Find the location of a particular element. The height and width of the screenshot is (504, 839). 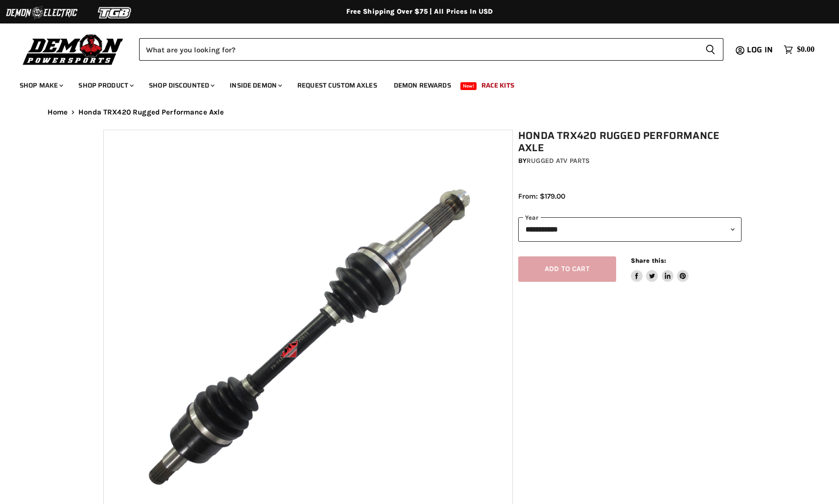

h1: Honda TRX420 Rugged Performance Axle is located at coordinates (629, 142).